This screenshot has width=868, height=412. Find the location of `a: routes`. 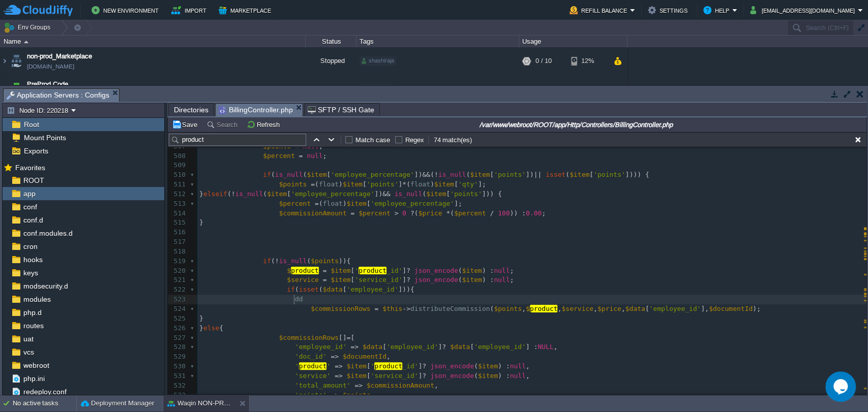

a: routes is located at coordinates (33, 326).